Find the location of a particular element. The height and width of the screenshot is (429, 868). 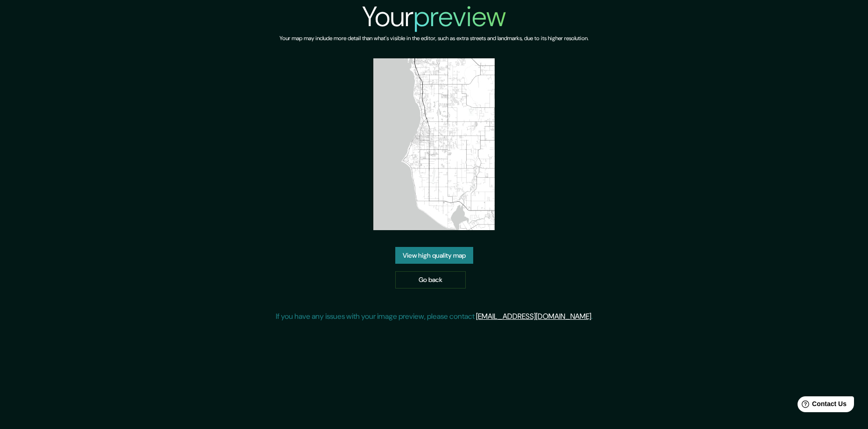

a: Go back is located at coordinates (431, 280).